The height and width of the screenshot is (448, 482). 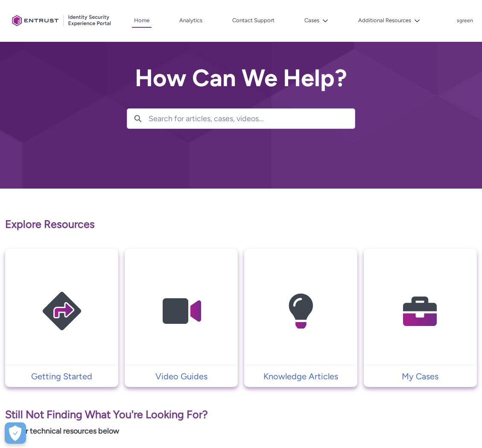 I want to click on a: Getting Started, so click(x=62, y=377).